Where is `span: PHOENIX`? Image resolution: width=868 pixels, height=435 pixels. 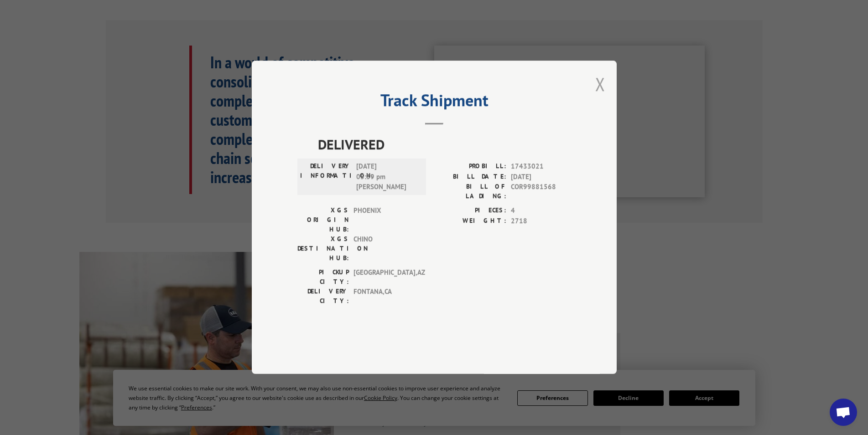 span: PHOENIX is located at coordinates (384, 220).